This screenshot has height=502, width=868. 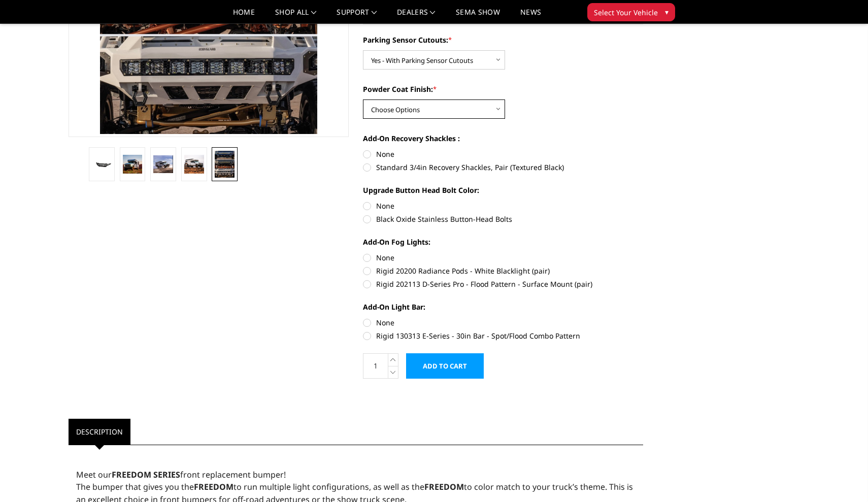 What do you see at coordinates (146, 475) in the screenshot?
I see `strong: FREEDOM SERIES` at bounding box center [146, 475].